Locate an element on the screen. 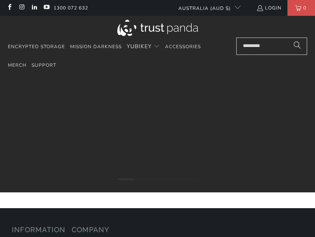 This screenshot has width=315, height=237. a: Merch is located at coordinates (17, 65).